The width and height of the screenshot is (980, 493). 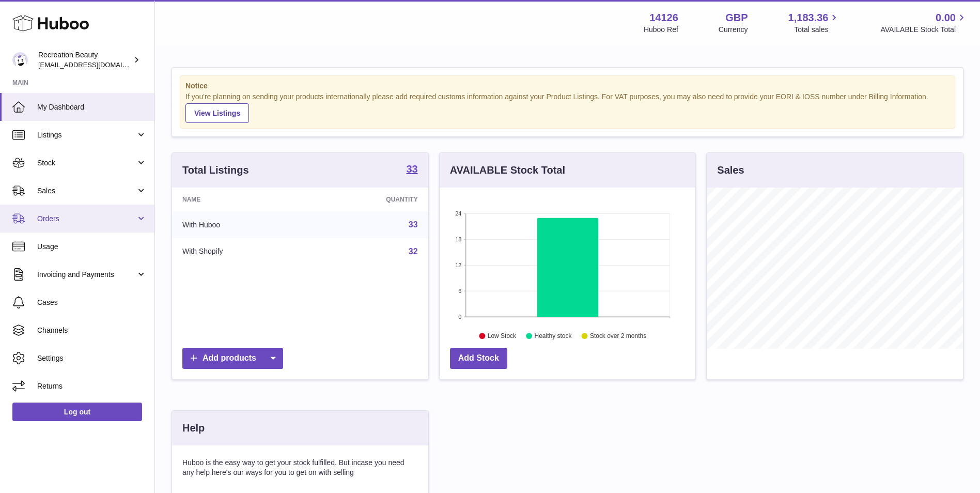 I want to click on strong: 14126, so click(x=663, y=17).